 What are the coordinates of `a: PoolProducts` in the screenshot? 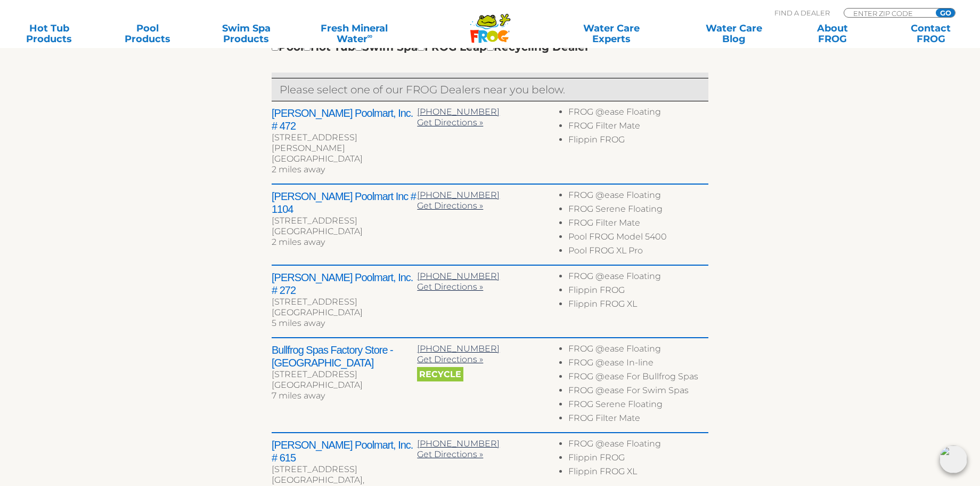 It's located at (147, 33).